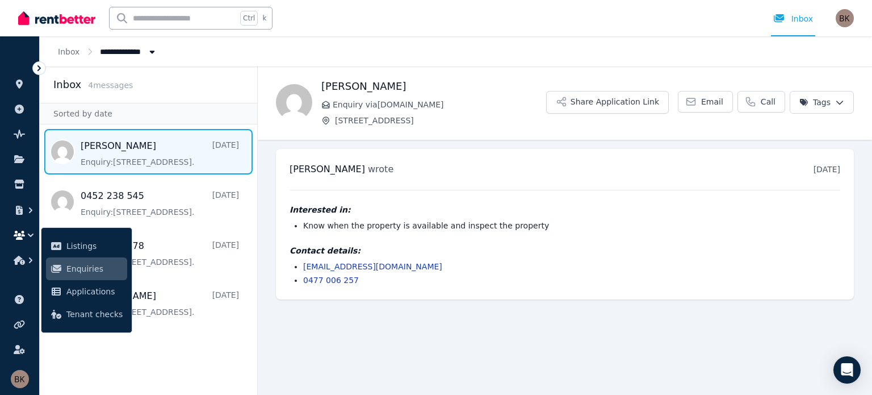  I want to click on div: Sorted by date, so click(148, 114).